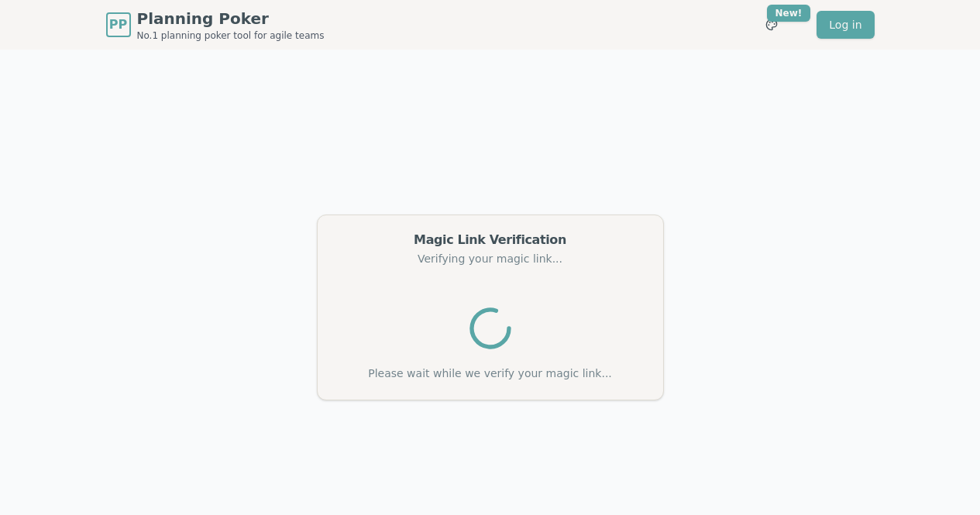 This screenshot has width=980, height=515. What do you see at coordinates (490, 240) in the screenshot?
I see `div: Magic Link Verification` at bounding box center [490, 240].